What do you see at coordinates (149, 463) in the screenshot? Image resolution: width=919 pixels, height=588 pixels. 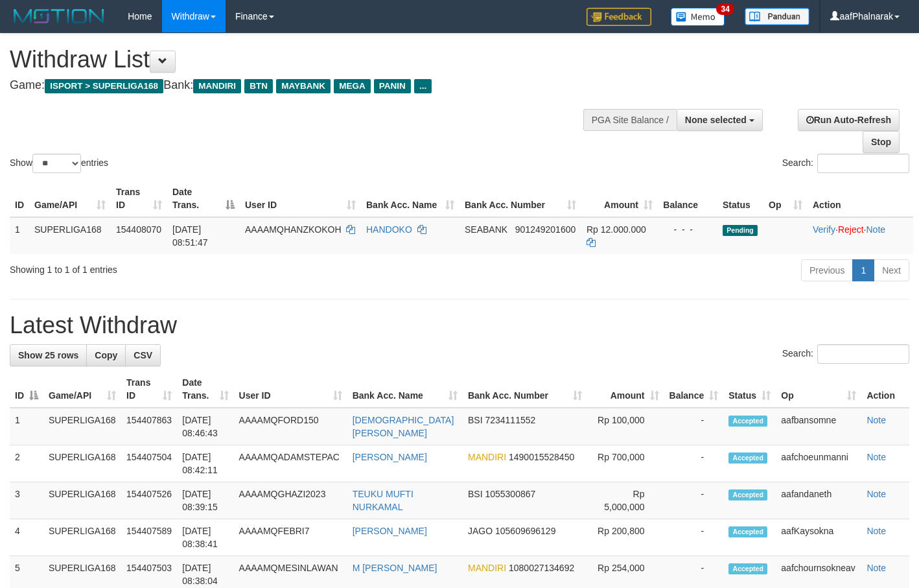 I see `td: 154407504` at bounding box center [149, 463].